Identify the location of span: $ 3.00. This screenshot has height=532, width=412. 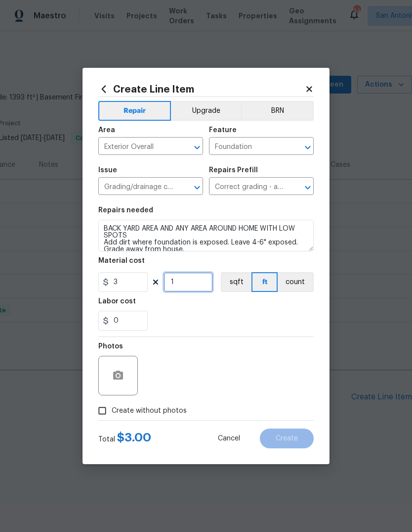
(134, 437).